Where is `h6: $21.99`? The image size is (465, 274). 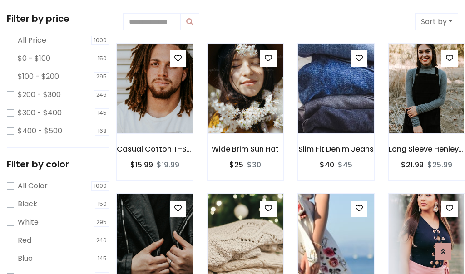 h6: $21.99 is located at coordinates (412, 165).